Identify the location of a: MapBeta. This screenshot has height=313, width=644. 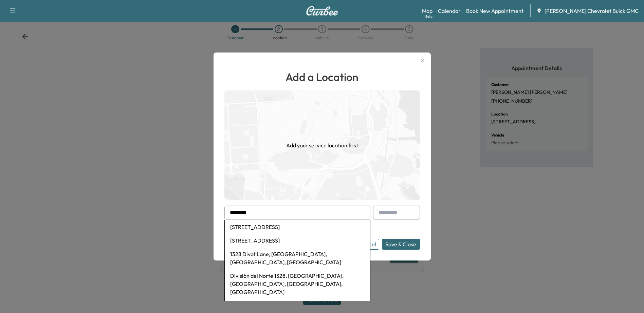
(427, 11).